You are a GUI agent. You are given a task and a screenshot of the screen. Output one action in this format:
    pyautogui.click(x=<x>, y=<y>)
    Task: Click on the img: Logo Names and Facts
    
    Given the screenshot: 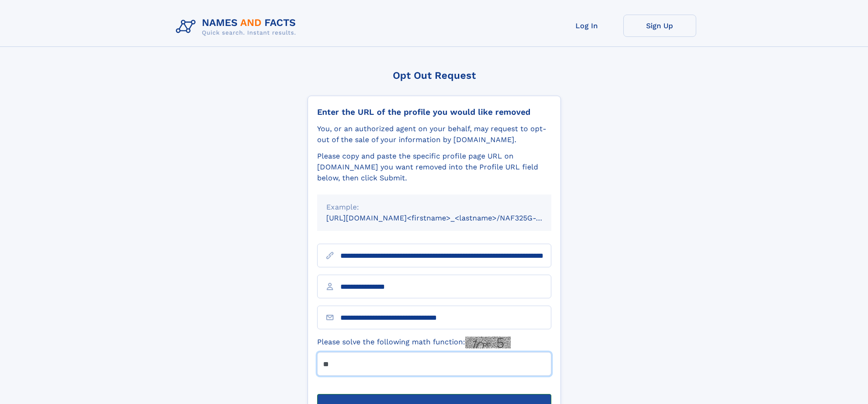 What is the action you would take?
    pyautogui.click(x=237, y=27)
    